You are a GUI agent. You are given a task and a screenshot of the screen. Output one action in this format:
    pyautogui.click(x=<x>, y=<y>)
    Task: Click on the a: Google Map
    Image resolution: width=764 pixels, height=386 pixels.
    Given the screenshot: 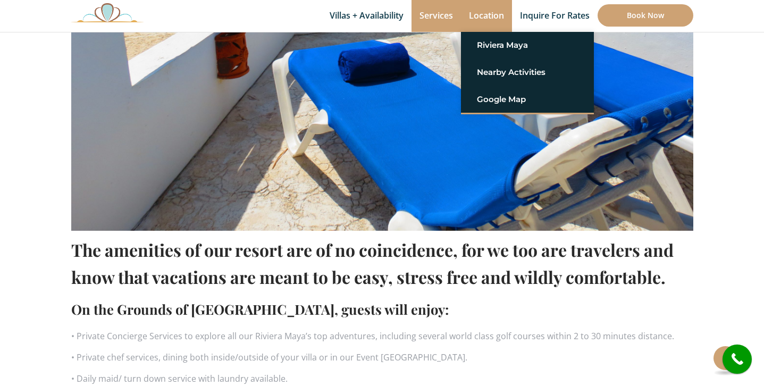 What is the action you would take?
    pyautogui.click(x=527, y=99)
    